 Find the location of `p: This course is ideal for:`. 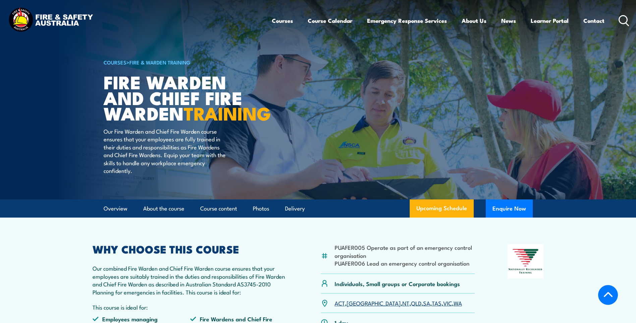

p: This course is ideal for: is located at coordinates (190, 307).